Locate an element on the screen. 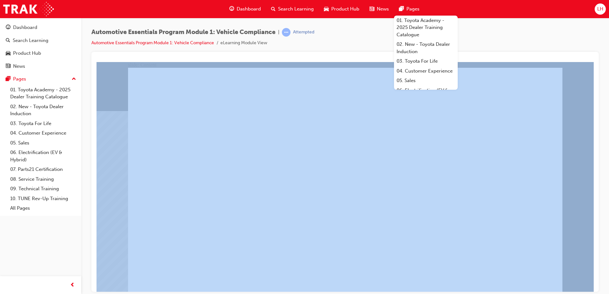 Image resolution: width=609 pixels, height=294 pixels. a: 10. TUNE Rev-Up Training is located at coordinates (43, 199).